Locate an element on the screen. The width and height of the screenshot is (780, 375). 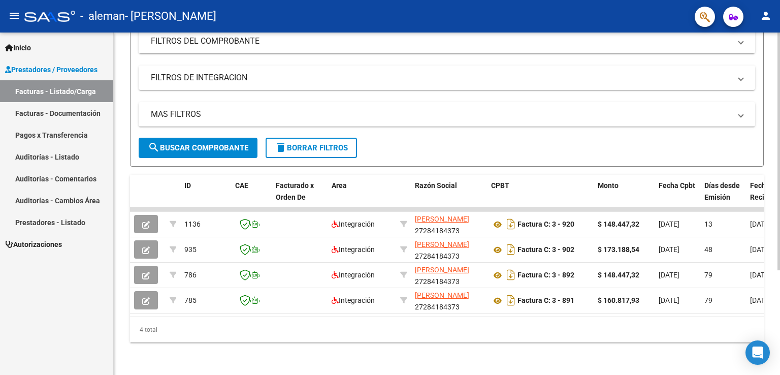
datatable-header-cell: CAE is located at coordinates (251, 197).